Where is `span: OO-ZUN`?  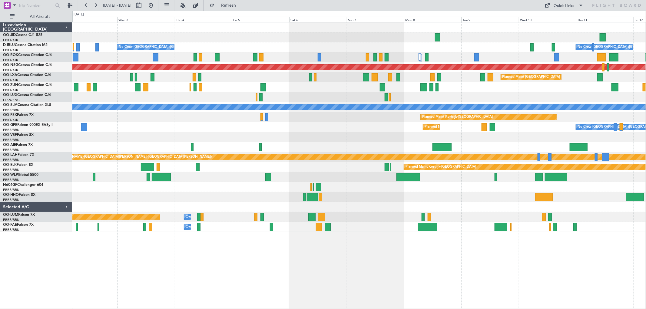
span: OO-ZUN is located at coordinates (11, 85).